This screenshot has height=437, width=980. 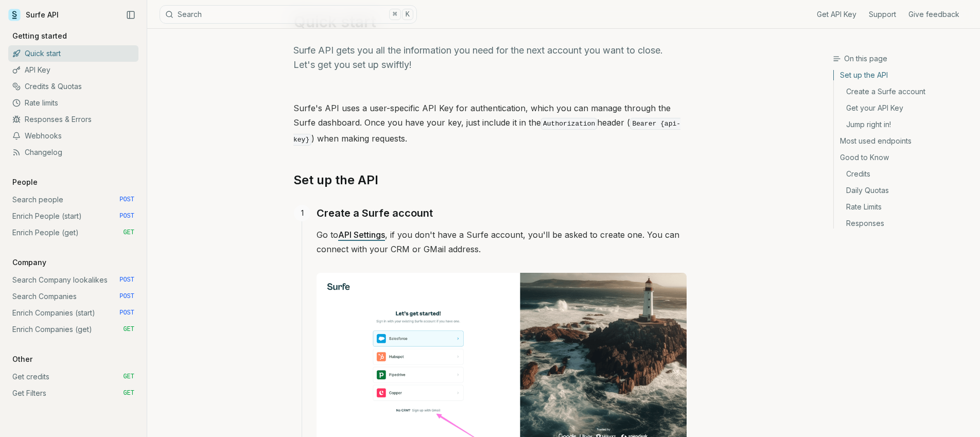 What do you see at coordinates (22, 359) in the screenshot?
I see `p: Other` at bounding box center [22, 359].